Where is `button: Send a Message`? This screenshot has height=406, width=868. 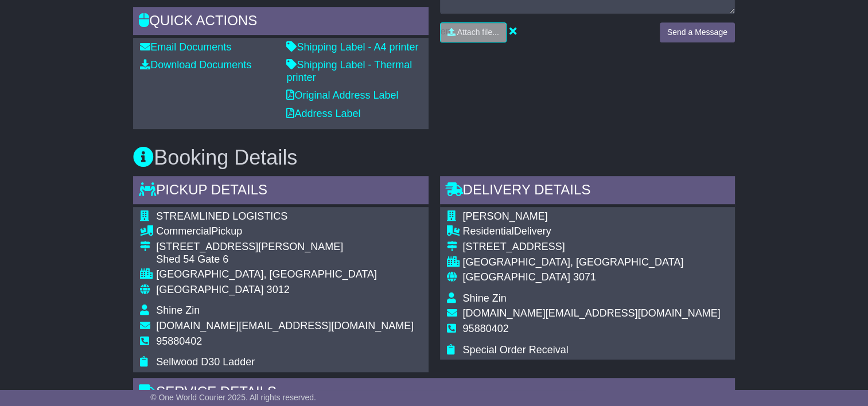
button: Send a Message is located at coordinates (697, 32).